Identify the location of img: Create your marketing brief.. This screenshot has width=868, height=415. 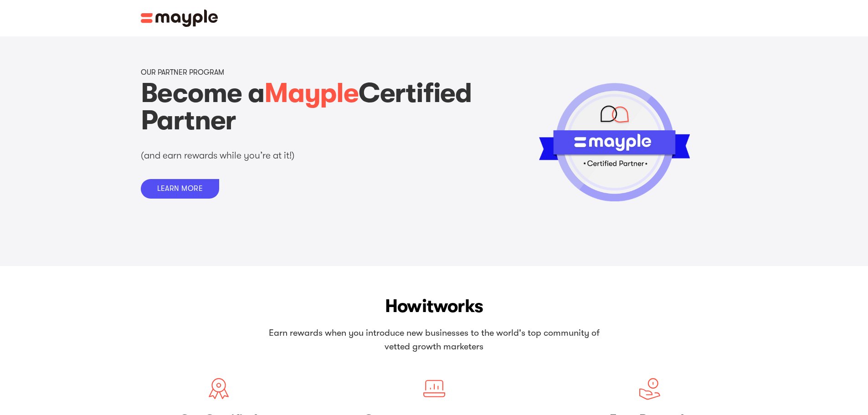
(218, 389).